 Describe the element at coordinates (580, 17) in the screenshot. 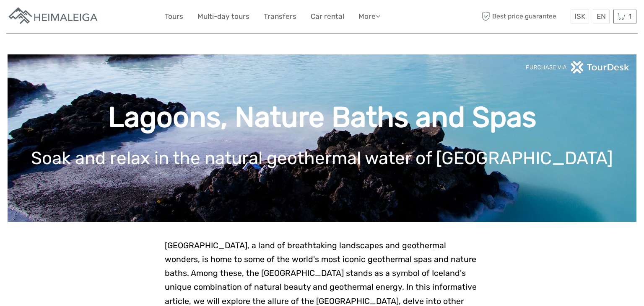

I see `span: ISK` at that location.